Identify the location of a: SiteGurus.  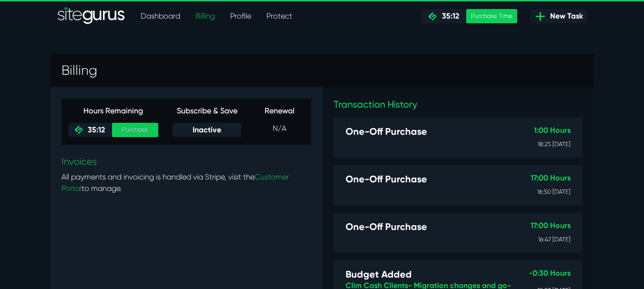
(91, 16).